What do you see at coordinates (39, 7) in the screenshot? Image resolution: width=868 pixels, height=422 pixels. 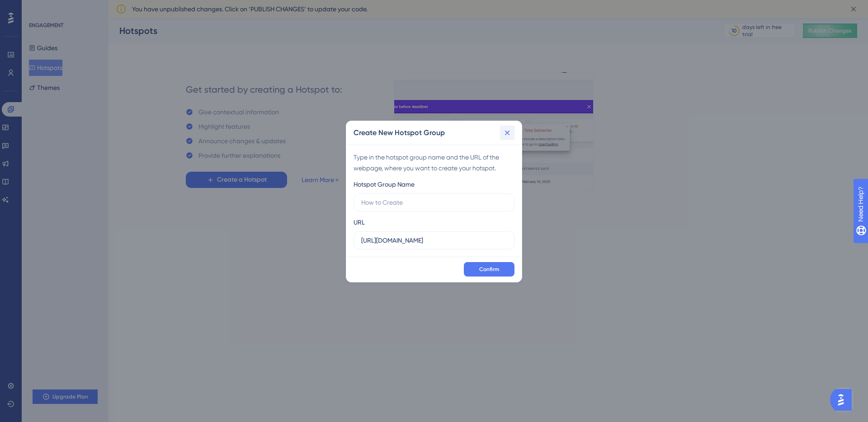 I see `span: Need Help?` at bounding box center [39, 7].